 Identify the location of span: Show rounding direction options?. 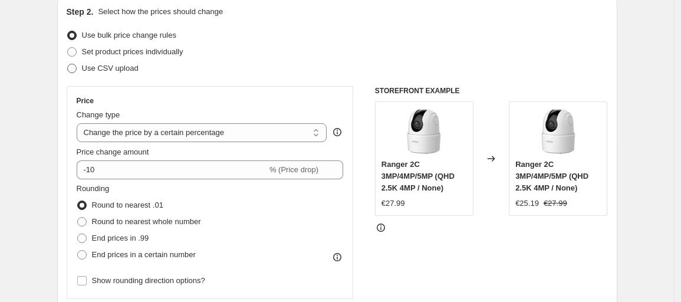
(149, 280).